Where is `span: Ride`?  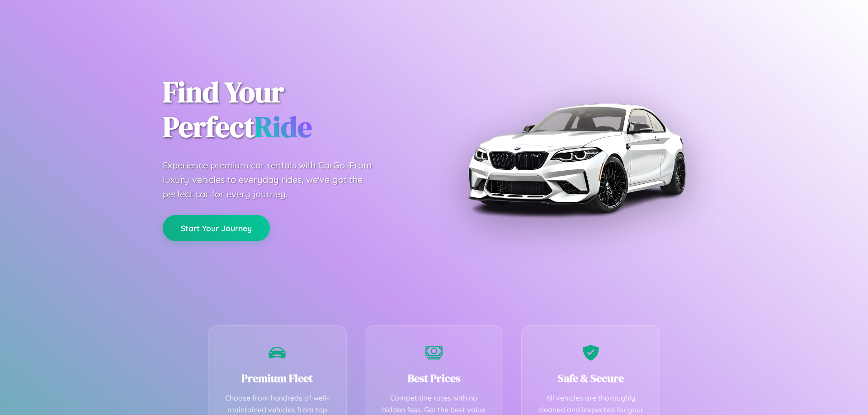
span: Ride is located at coordinates (283, 127).